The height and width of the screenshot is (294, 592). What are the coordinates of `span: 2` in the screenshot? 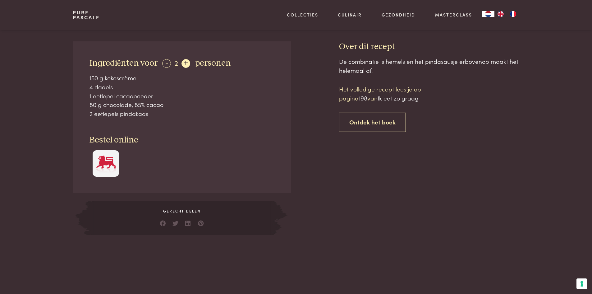 It's located at (176, 62).